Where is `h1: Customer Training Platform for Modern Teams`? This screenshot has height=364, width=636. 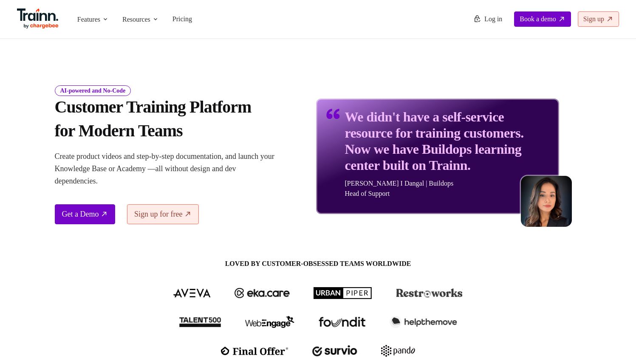 h1: Customer Training Platform for Modern Teams is located at coordinates (167, 119).